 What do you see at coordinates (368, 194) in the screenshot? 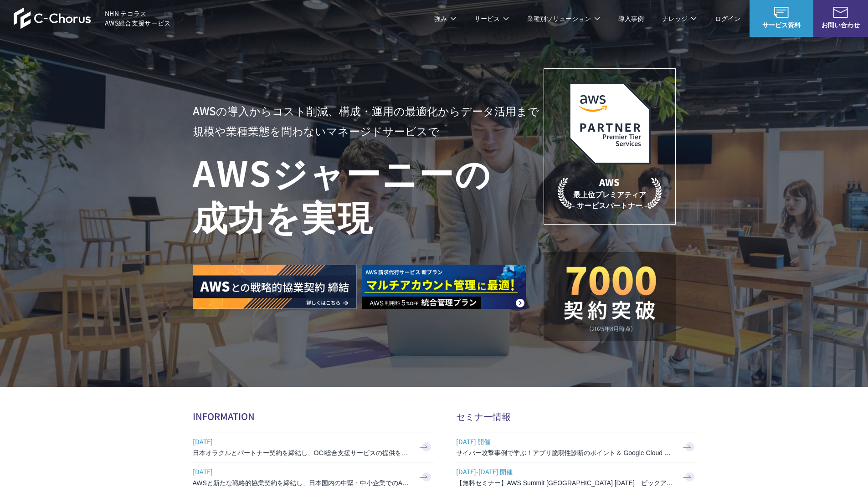
I see `h1: AWS ジャーニーの 成功を実現` at bounding box center [368, 194].